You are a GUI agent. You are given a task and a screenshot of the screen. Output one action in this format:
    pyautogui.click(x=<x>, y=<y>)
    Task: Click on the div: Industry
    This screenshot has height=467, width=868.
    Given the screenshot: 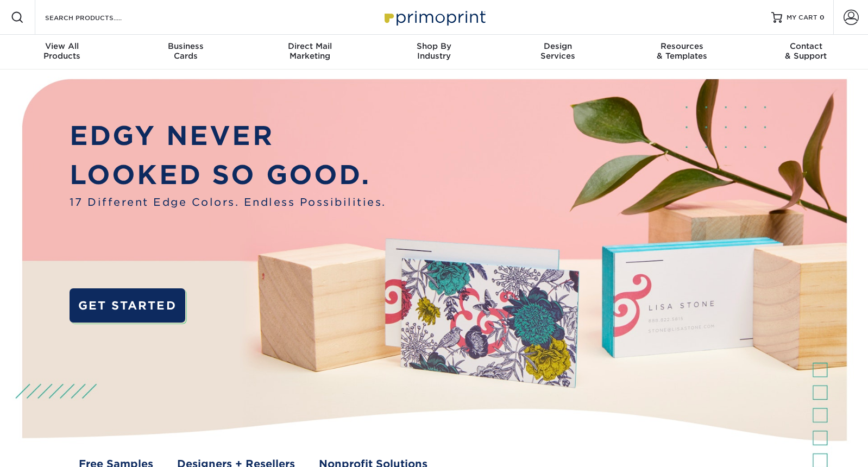 What is the action you would take?
    pyautogui.click(x=434, y=51)
    